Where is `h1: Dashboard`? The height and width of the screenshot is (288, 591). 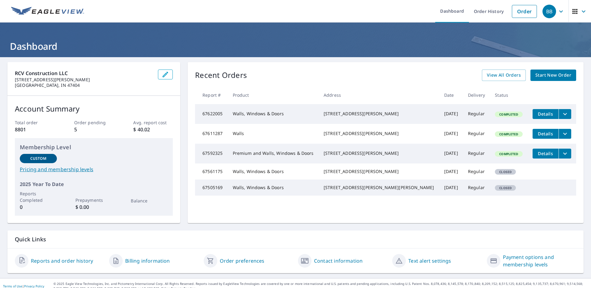
h1: Dashboard is located at coordinates (295, 46).